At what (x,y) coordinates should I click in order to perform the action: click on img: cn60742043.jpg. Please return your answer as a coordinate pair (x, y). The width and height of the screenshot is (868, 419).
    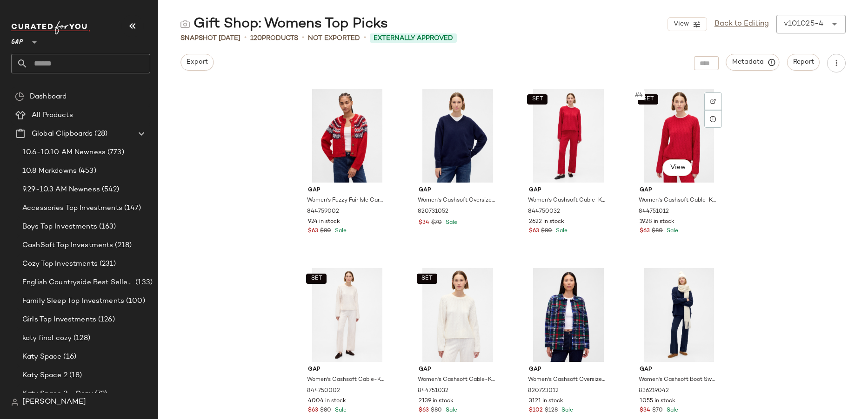
    Looking at the image, I should click on (678, 315).